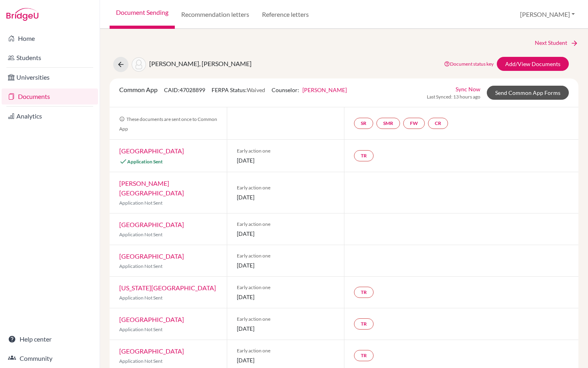 This screenshot has width=588, height=368. Describe the element at coordinates (50, 39) in the screenshot. I see `a: Home` at that location.